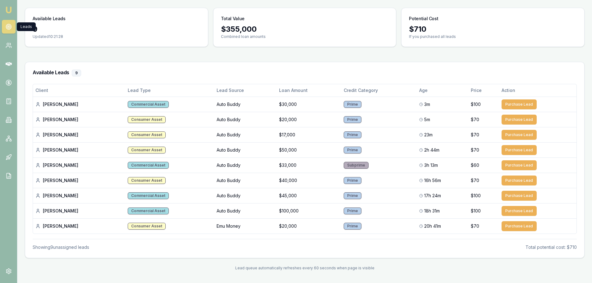  I want to click on th: Lead Source, so click(245, 90).